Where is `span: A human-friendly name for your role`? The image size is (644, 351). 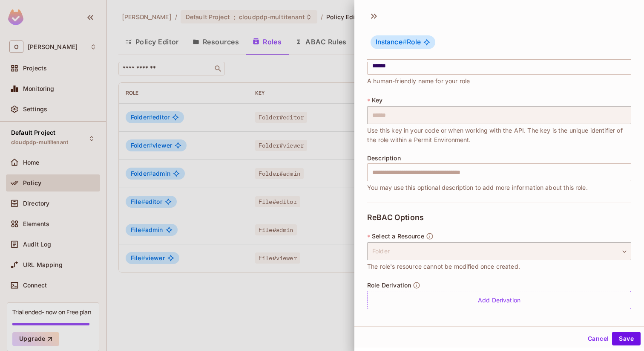 span: A human-friendly name for your role is located at coordinates (418, 81).